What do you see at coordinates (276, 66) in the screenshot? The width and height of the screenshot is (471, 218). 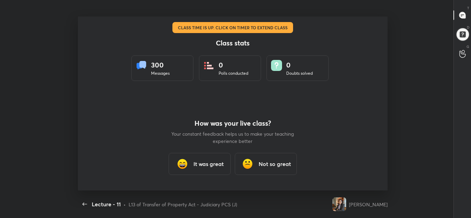 I see `img: doubts.8a449be9.svg` at bounding box center [276, 66].